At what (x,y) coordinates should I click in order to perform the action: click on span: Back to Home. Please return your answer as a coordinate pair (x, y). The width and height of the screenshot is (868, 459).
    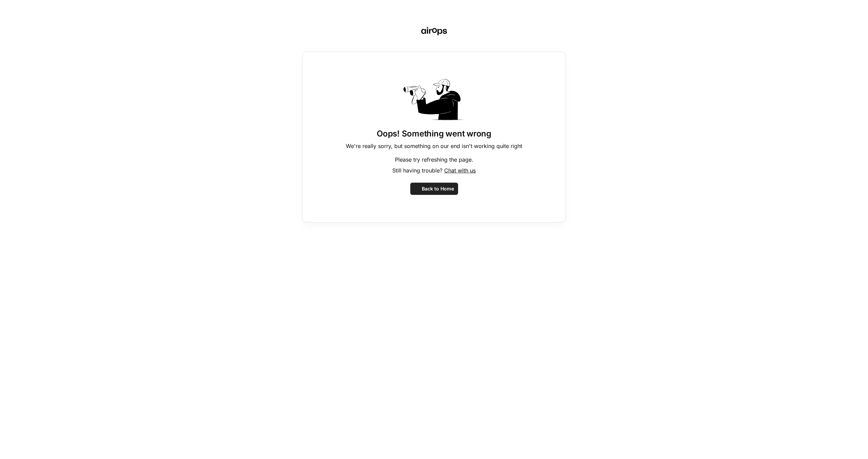
    Looking at the image, I should click on (438, 189).